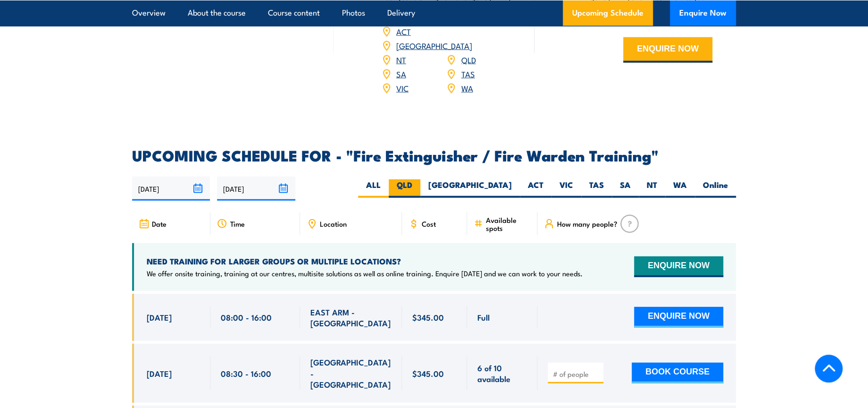 The height and width of the screenshot is (408, 868). What do you see at coordinates (625, 189) in the screenshot?
I see `label: SA` at bounding box center [625, 189].